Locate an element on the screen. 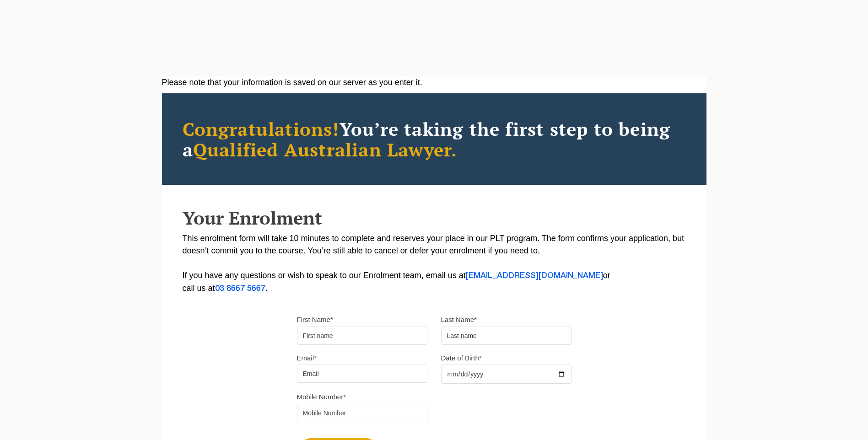 This screenshot has height=440, width=868. input: Email is located at coordinates (362, 374).